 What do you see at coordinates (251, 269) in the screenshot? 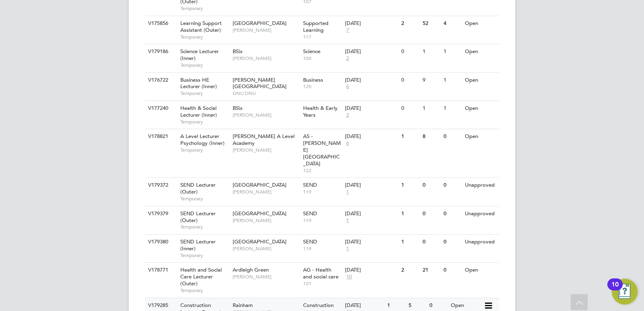
I see `span: Ardleigh Green` at bounding box center [251, 269].